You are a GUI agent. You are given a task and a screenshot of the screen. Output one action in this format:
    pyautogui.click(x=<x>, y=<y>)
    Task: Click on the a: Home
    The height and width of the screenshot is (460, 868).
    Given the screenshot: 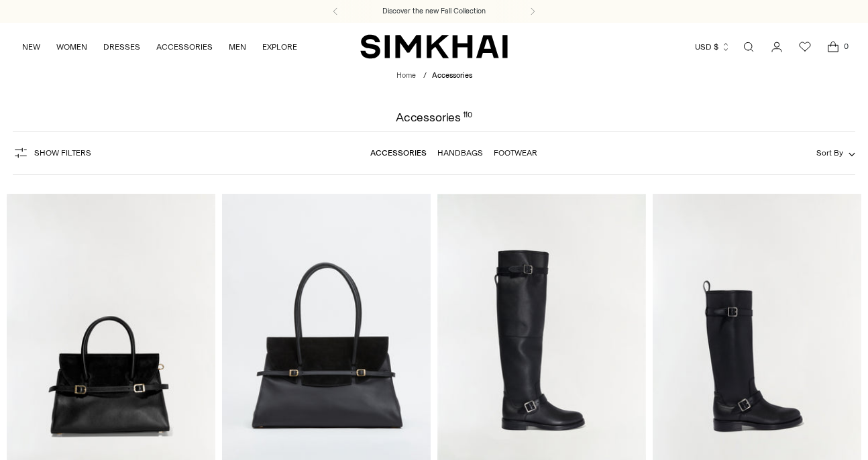 What is the action you would take?
    pyautogui.click(x=406, y=75)
    